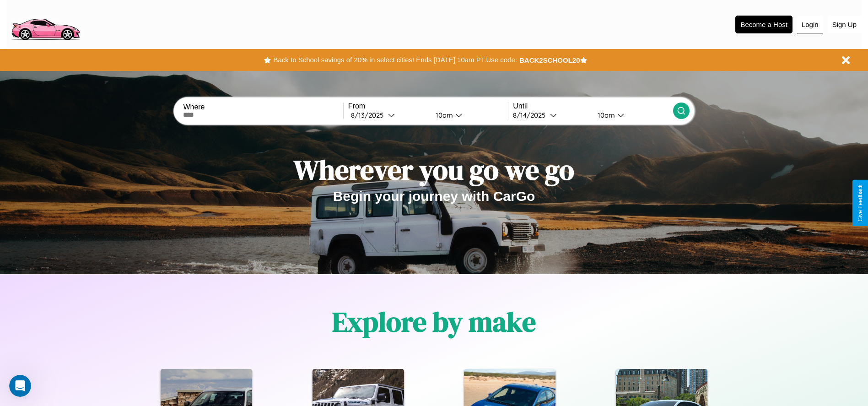  What do you see at coordinates (592, 106) in the screenshot?
I see `label: Until` at bounding box center [592, 106].